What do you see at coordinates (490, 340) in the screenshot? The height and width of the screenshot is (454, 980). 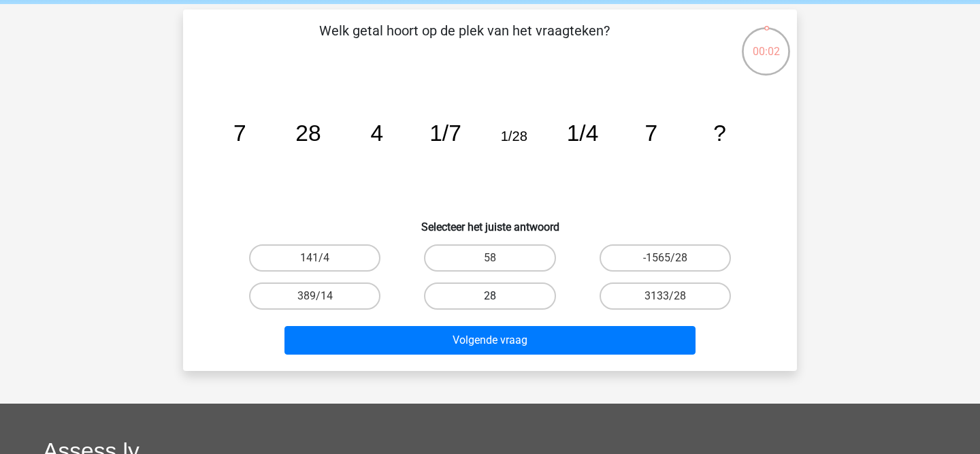 I see `button: Volgende vraag` at bounding box center [490, 340].